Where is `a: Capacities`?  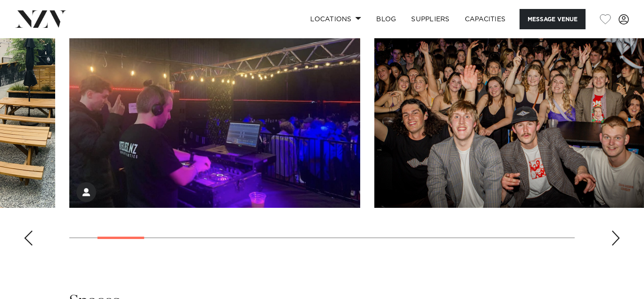
a: Capacities is located at coordinates (486, 19).